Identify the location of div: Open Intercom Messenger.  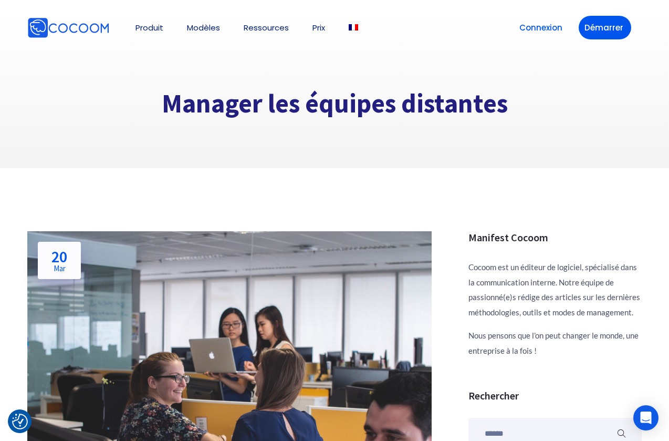
(646, 417).